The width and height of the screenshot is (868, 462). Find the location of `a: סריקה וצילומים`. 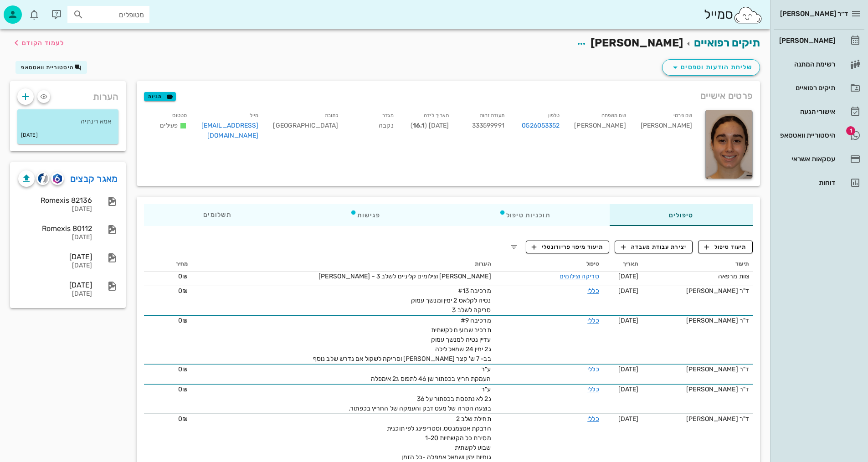

a: סריקה וצילומים is located at coordinates (579, 276).